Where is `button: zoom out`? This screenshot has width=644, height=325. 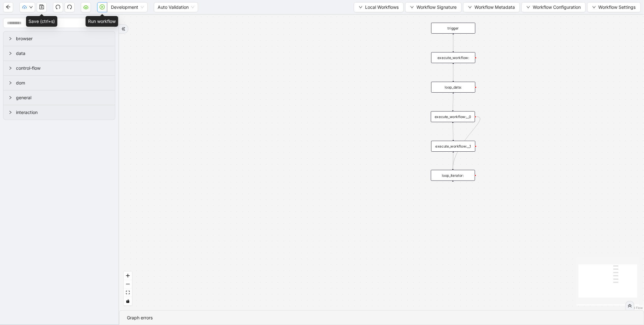 button: zoom out is located at coordinates (128, 284).